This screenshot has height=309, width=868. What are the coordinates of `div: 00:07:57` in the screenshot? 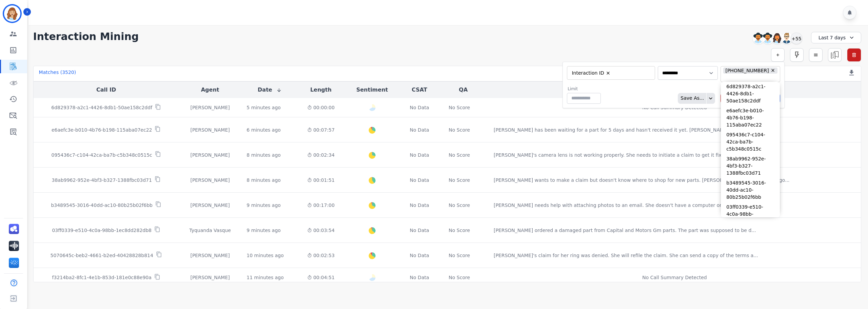 It's located at (321, 130).